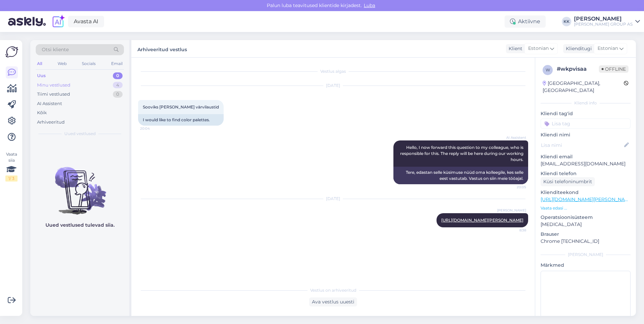 This screenshot has height=324, width=644. Describe the element at coordinates (80, 225) in the screenshot. I see `p: Uued vestlused tulevad siia.` at that location.